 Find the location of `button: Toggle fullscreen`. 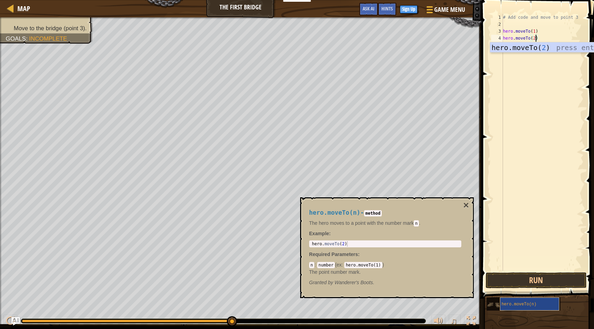

button: Toggle fullscreen is located at coordinates (471, 322).